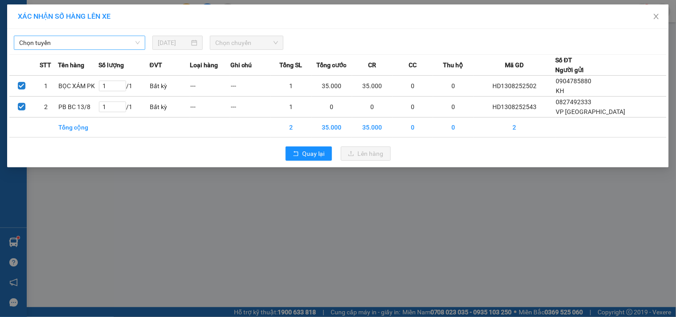  Describe the element at coordinates (204, 65) in the screenshot. I see `span: Loại hàng` at that location.